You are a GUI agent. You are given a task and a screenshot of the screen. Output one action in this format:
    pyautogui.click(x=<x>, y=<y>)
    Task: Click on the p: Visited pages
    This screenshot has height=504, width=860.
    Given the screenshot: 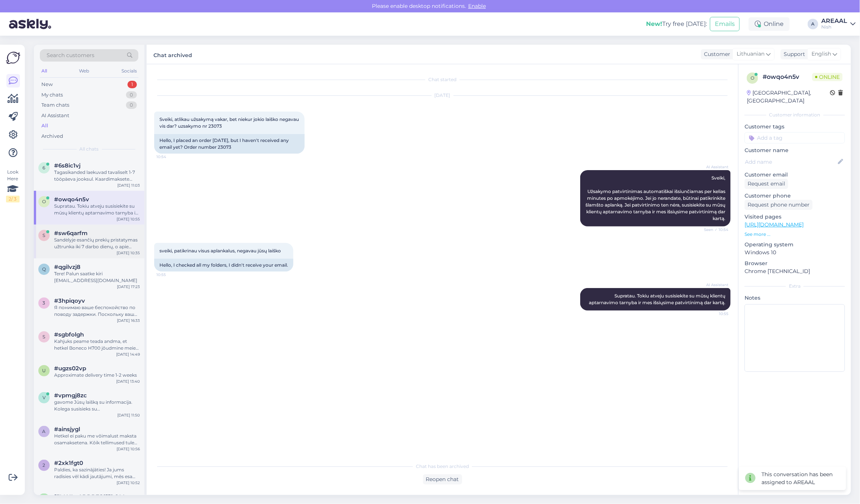 What is the action you would take?
    pyautogui.click(x=795, y=217)
    